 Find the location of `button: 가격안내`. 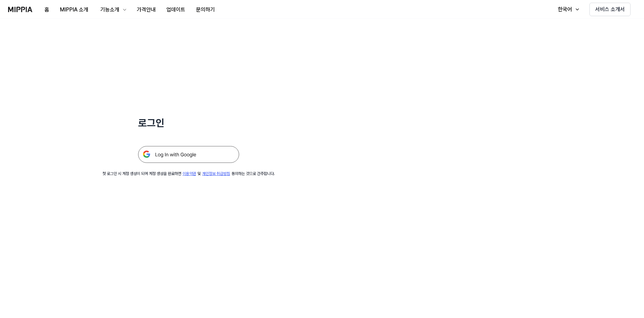

button: 가격안내 is located at coordinates (146, 10).